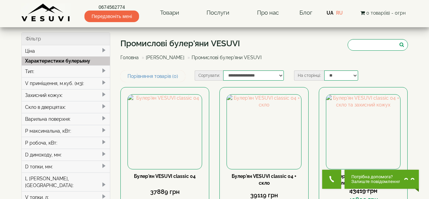 The image size is (429, 199). What do you see at coordinates (153, 76) in the screenshot?
I see `a: Порівняння товарів (0)` at bounding box center [153, 76].